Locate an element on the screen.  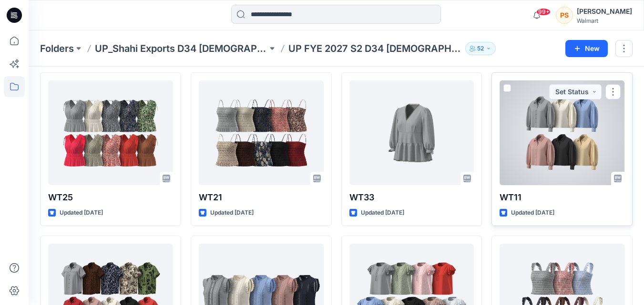
button: 52 is located at coordinates (481, 49).